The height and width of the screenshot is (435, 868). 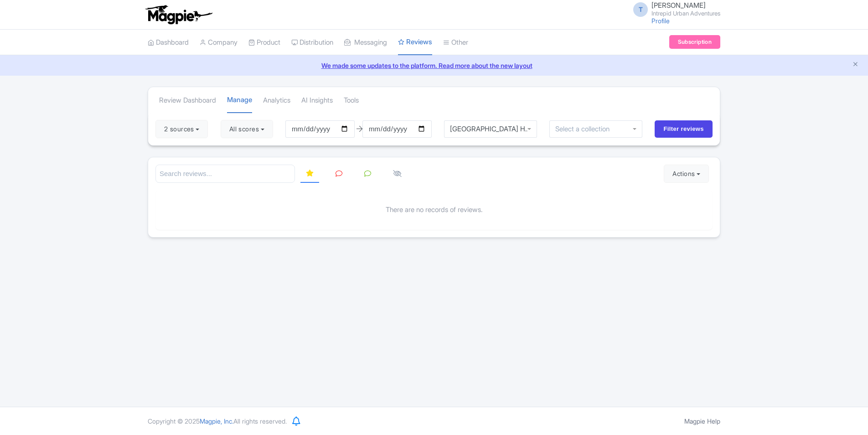 I want to click on a: Dashboard, so click(x=168, y=43).